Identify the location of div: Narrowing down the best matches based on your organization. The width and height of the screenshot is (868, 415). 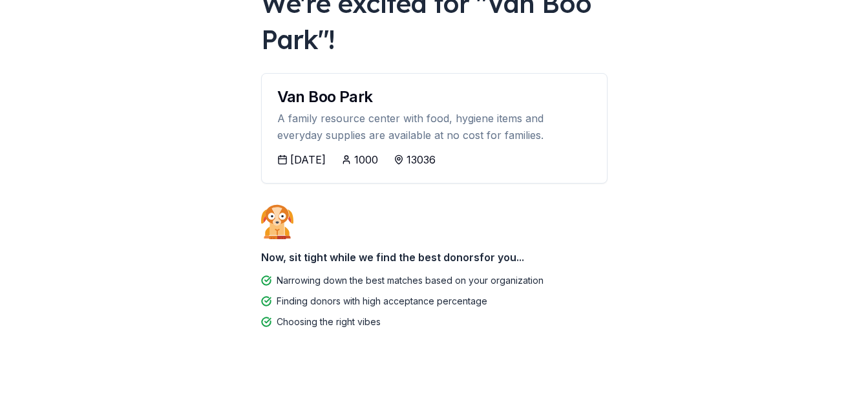
(410, 280).